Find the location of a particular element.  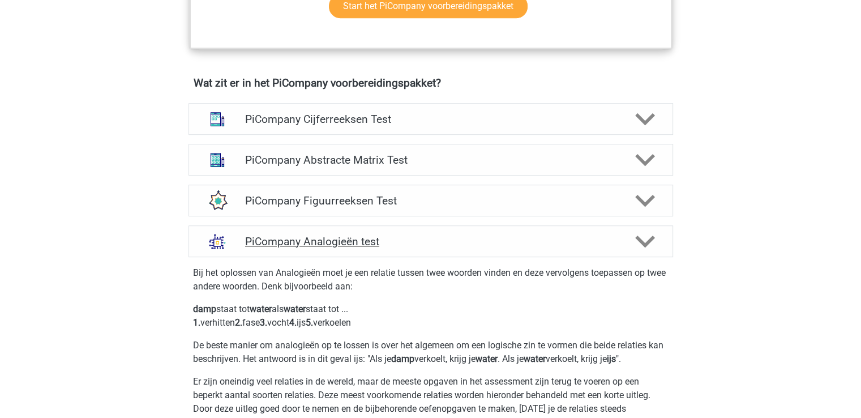

b: 1. is located at coordinates (196, 322).